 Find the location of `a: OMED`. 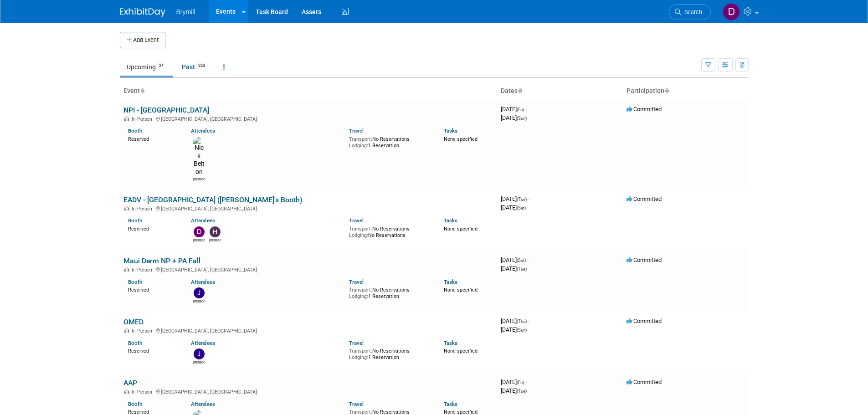

a: OMED is located at coordinates (134, 322).